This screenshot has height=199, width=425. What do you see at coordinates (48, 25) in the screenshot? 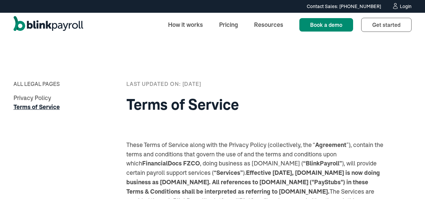
I see `a: home` at bounding box center [48, 25].